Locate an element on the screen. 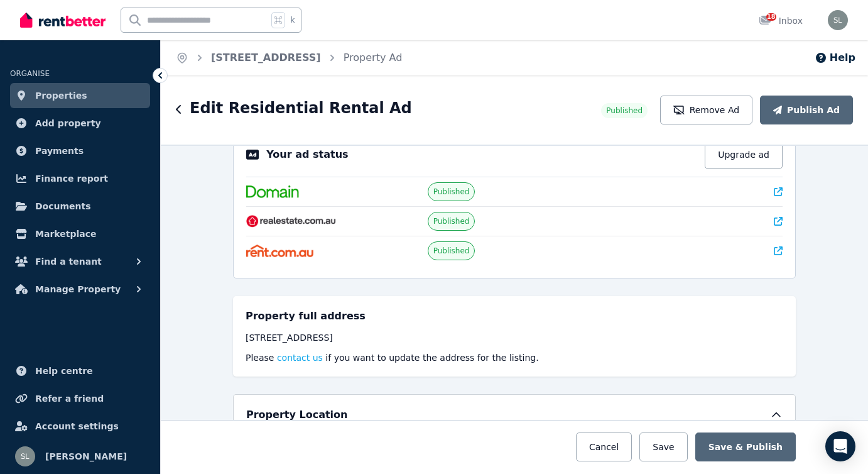 The height and width of the screenshot is (474, 868). button: Remove Ad is located at coordinates (706, 110).